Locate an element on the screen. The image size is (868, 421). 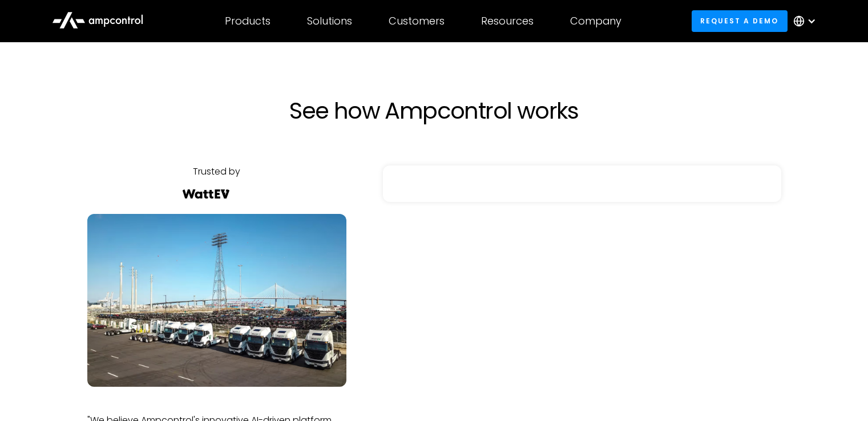
div: Resources is located at coordinates (508, 21).